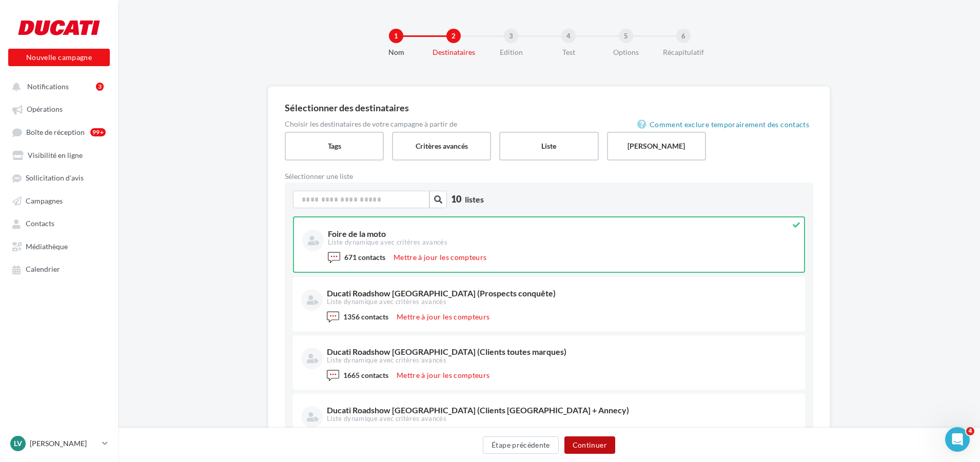 The image size is (980, 462). Describe the element at coordinates (970, 432) in the screenshot. I see `span: 4` at that location.